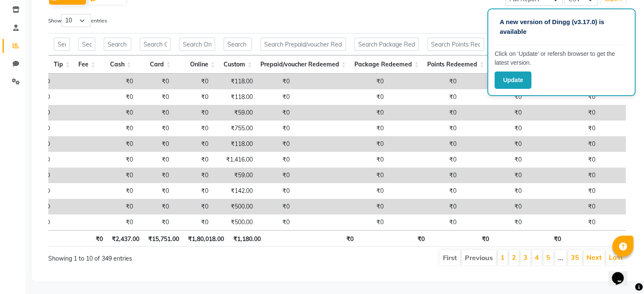 The height and width of the screenshot is (294, 644). I want to click on a: 2, so click(514, 257).